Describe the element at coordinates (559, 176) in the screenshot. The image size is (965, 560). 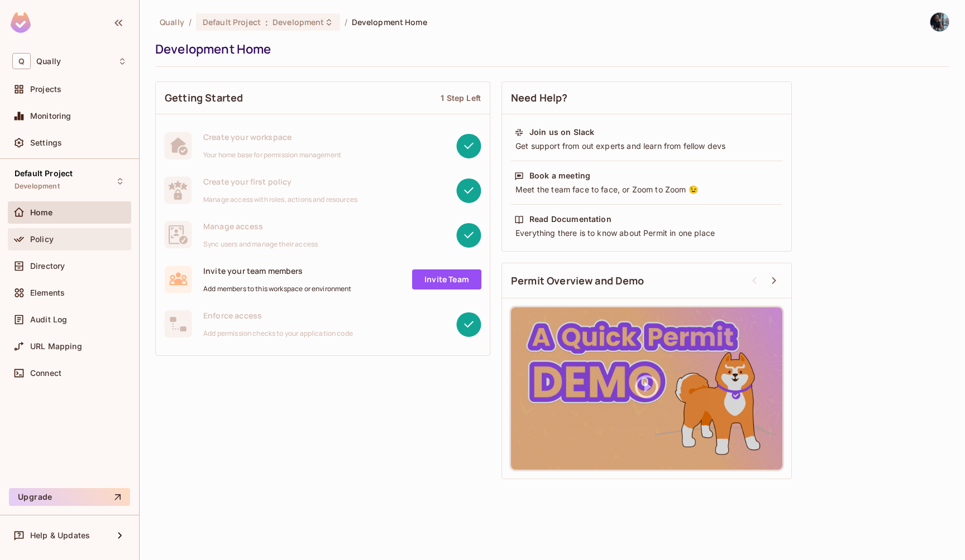
I see `div: Book a meeting` at that location.